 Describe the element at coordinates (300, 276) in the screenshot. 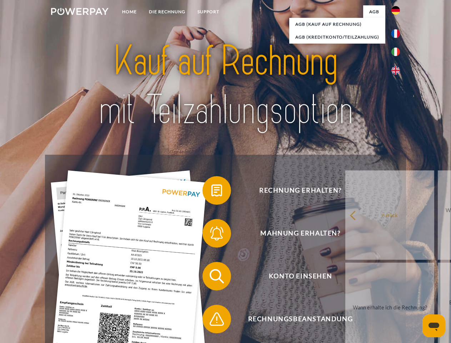

I see `span: Konto einsehen` at that location.